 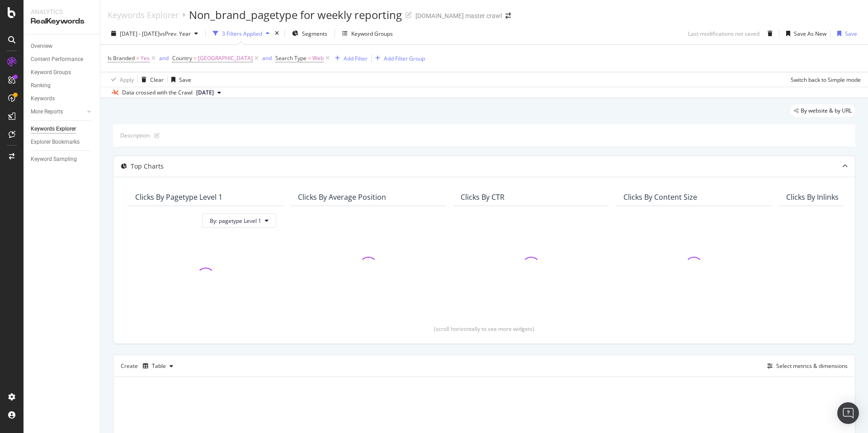 I want to click on span: Country, so click(x=182, y=58).